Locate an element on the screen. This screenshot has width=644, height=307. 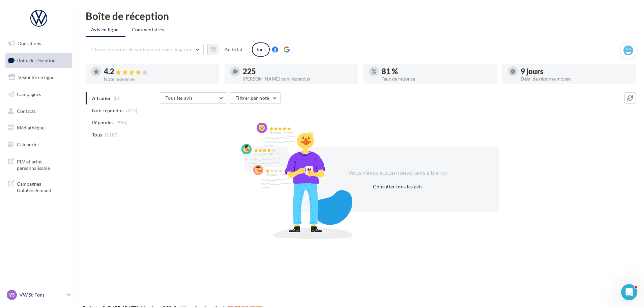
span: Tous les avis is located at coordinates (179, 98).